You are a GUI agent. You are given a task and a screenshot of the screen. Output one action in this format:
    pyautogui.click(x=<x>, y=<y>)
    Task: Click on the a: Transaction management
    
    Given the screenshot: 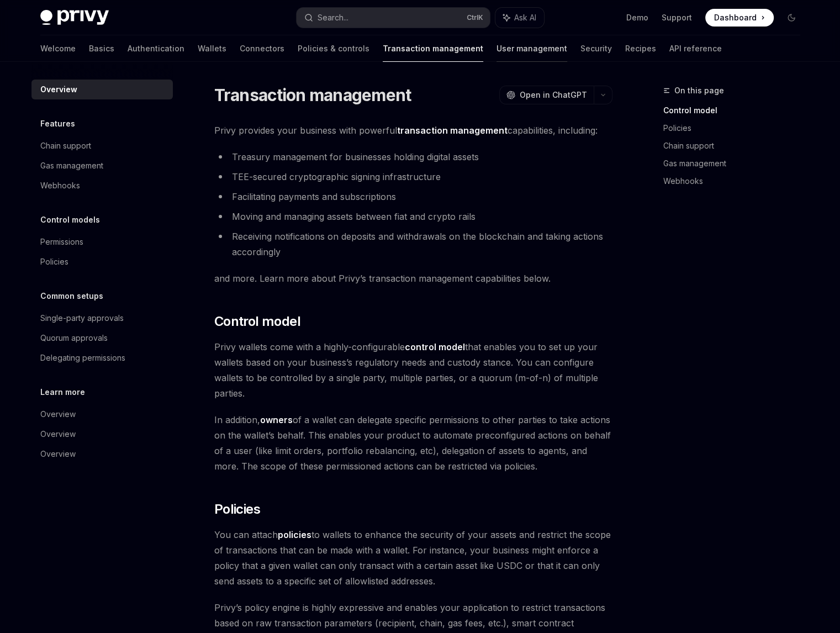 What is the action you would take?
    pyautogui.click(x=433, y=49)
    